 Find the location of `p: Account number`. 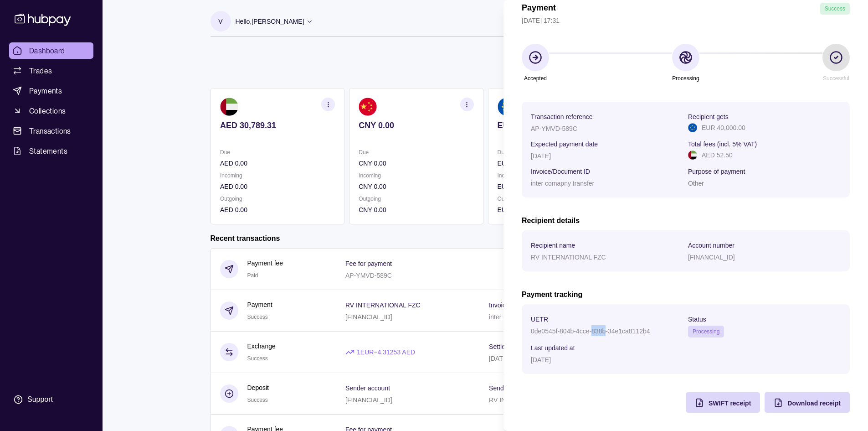

p: Account number is located at coordinates (711, 246).